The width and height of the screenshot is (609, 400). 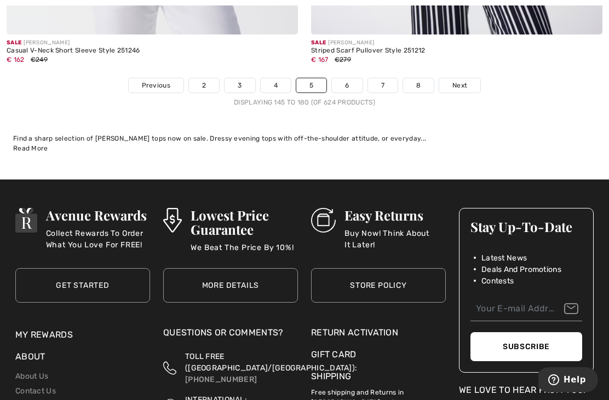 I want to click on a: About Us, so click(x=32, y=376).